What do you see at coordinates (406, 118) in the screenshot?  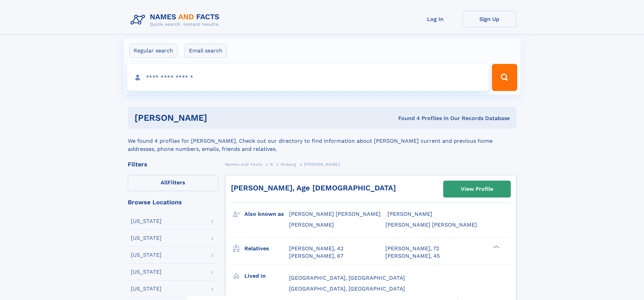 I see `div: Found 4 Profiles In Our Records Database` at bounding box center [406, 118].